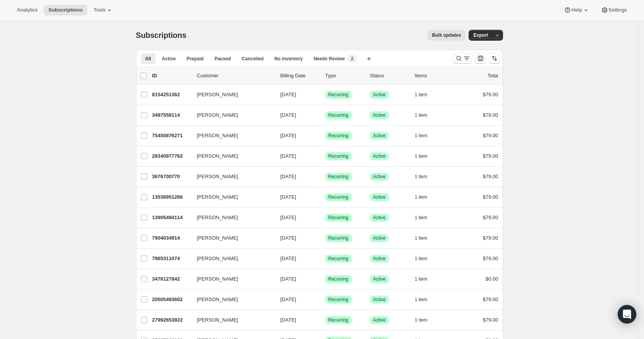 This screenshot has width=644, height=339. I want to click on button: Settings, so click(614, 10).